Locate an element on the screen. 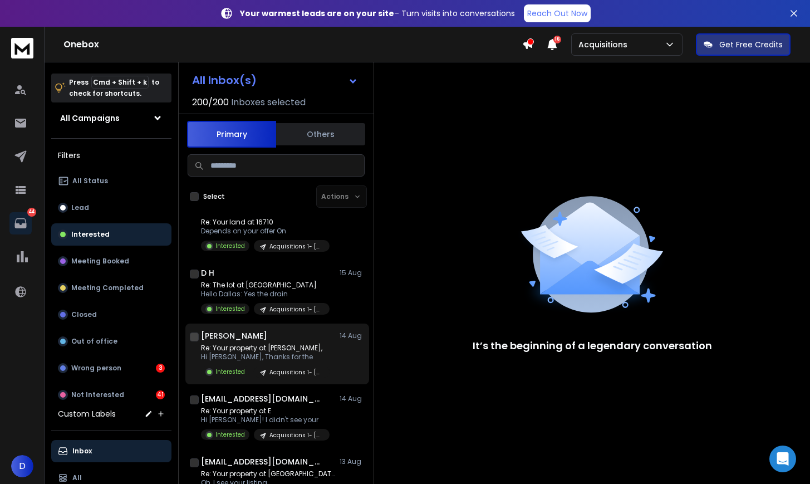  img: logo is located at coordinates (22, 48).